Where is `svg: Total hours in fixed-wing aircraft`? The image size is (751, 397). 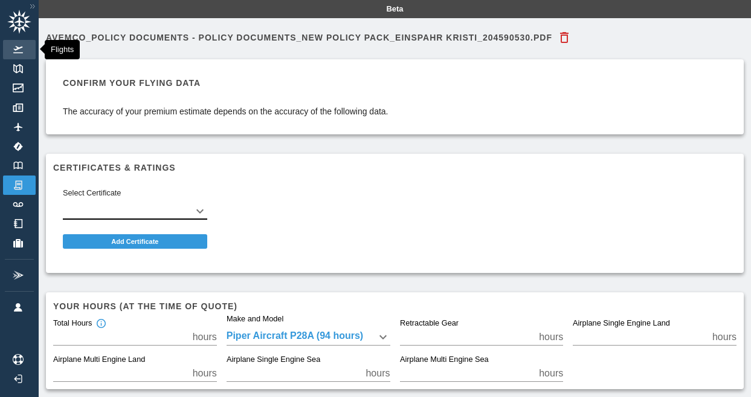 svg: Total hours in fixed-wing aircraft is located at coordinates (101, 323).